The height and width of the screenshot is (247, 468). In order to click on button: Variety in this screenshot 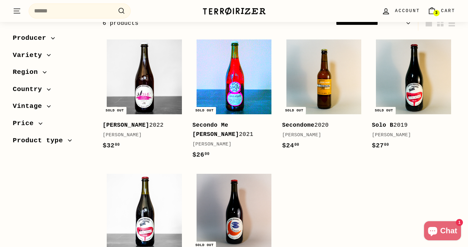, I will do `click(53, 57)`.